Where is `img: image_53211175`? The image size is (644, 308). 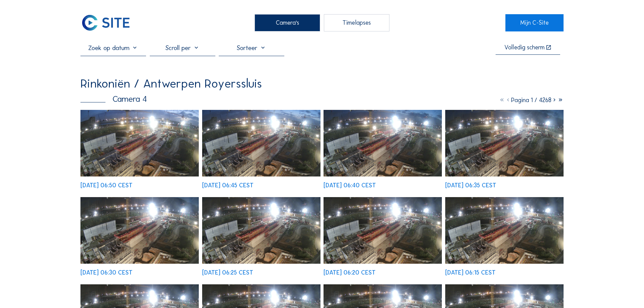
img: image_53211175 is located at coordinates (140, 230).